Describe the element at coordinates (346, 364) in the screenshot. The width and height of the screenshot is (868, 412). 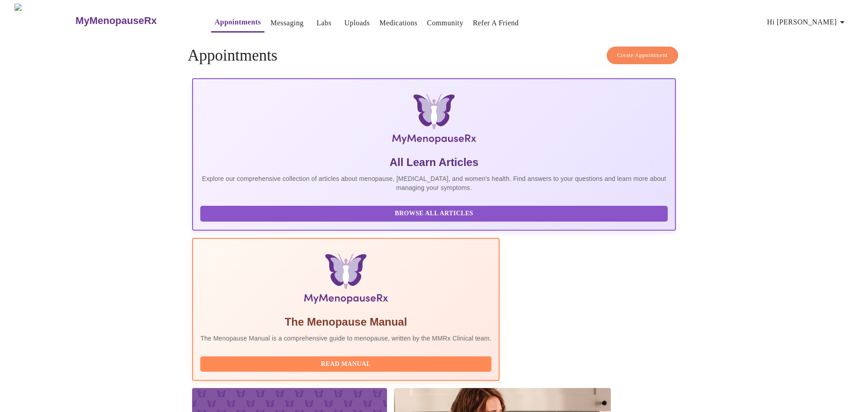
I see `span: Read Manual` at that location.